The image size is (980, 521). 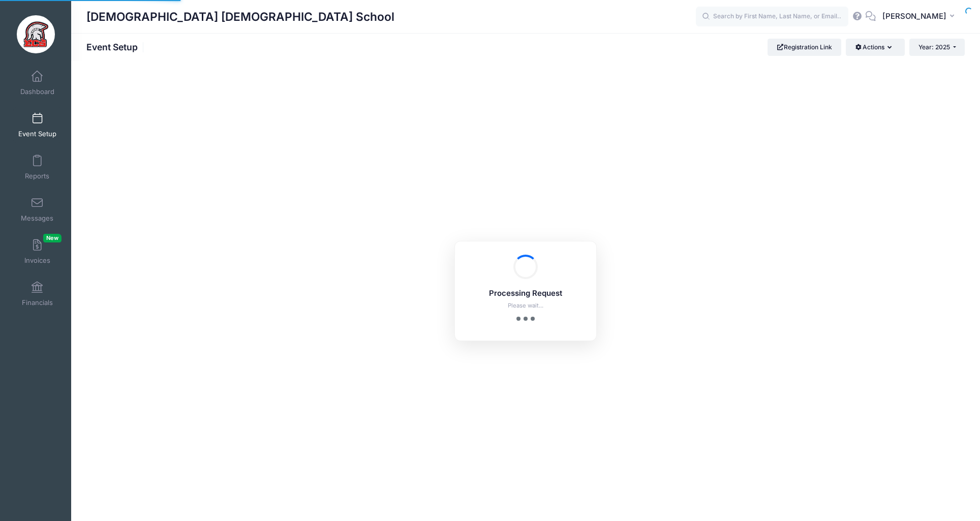 What do you see at coordinates (37, 92) in the screenshot?
I see `span: Dashboard` at bounding box center [37, 92].